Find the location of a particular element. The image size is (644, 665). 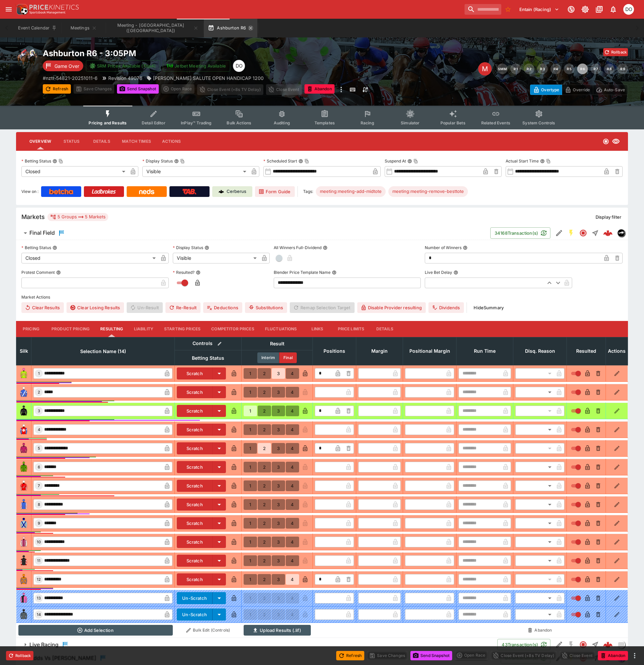

img: runner 5 is located at coordinates (24, 448).